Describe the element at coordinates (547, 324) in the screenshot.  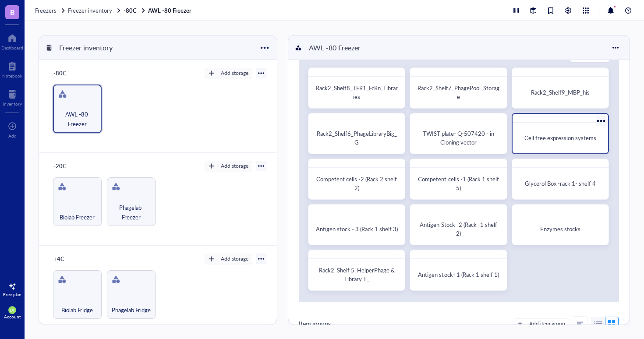
I see `div: Add item group` at that location.